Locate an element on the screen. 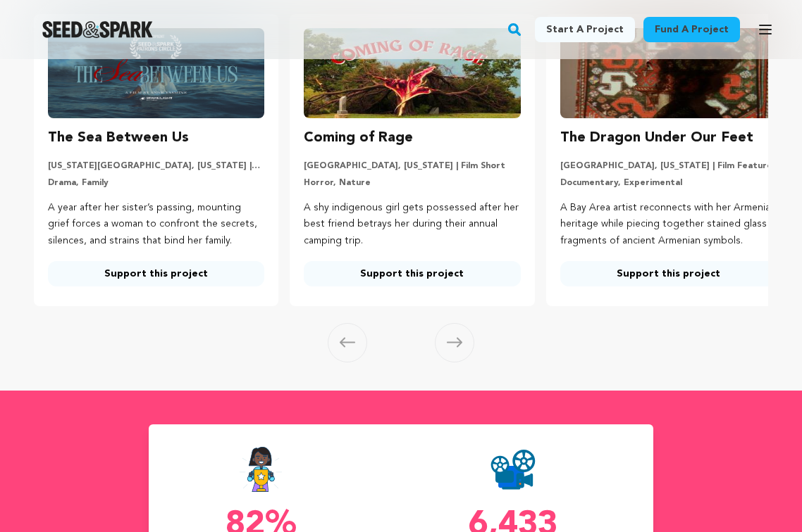 Image resolution: width=802 pixels, height=532 pixels. p: Horror, Nature is located at coordinates (412, 183).